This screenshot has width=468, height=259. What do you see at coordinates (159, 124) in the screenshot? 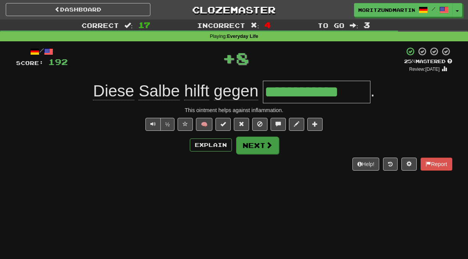
I see `div: Text-to-speech controls` at bounding box center [159, 124].